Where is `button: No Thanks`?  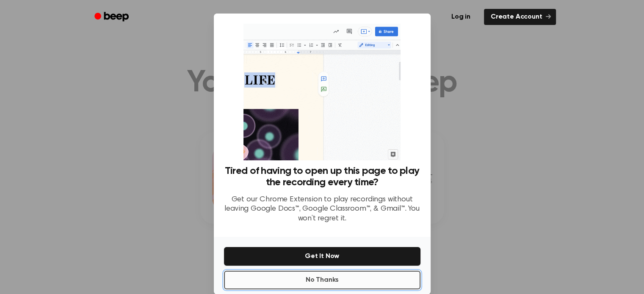 button: No Thanks is located at coordinates (322, 280).